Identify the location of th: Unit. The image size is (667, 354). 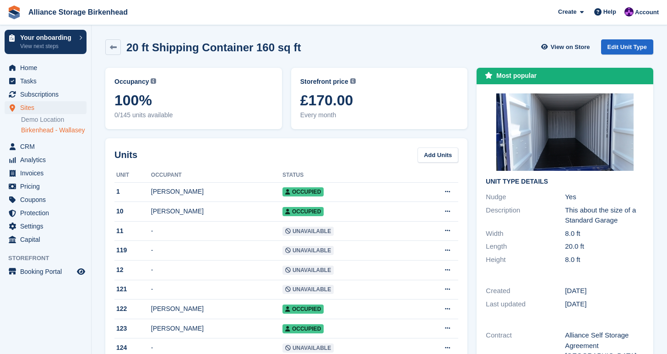
(133, 175).